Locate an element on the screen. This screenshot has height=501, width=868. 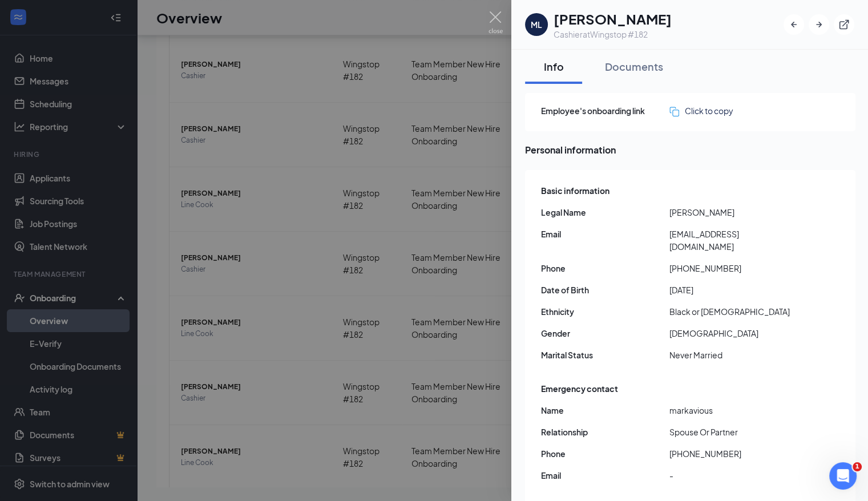
span: Basic information is located at coordinates (575, 190).